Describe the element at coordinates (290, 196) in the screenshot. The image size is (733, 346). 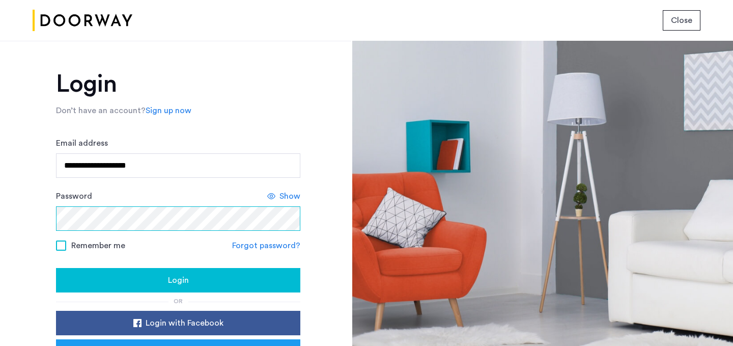
I see `span: Show` at that location.